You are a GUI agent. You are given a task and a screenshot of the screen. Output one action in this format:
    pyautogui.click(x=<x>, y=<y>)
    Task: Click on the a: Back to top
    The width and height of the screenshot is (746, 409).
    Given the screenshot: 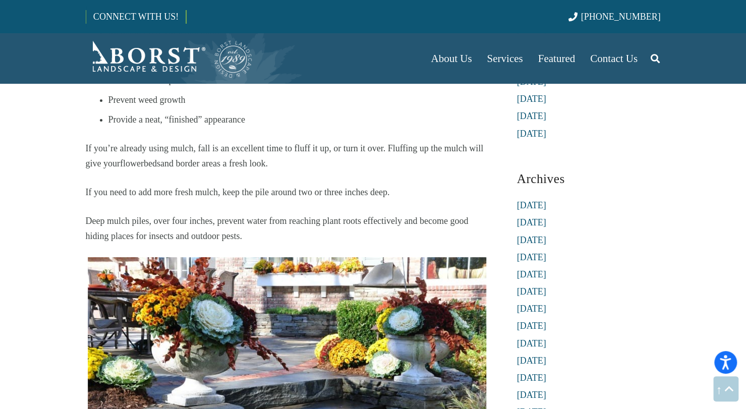 What is the action you would take?
    pyautogui.click(x=725, y=389)
    